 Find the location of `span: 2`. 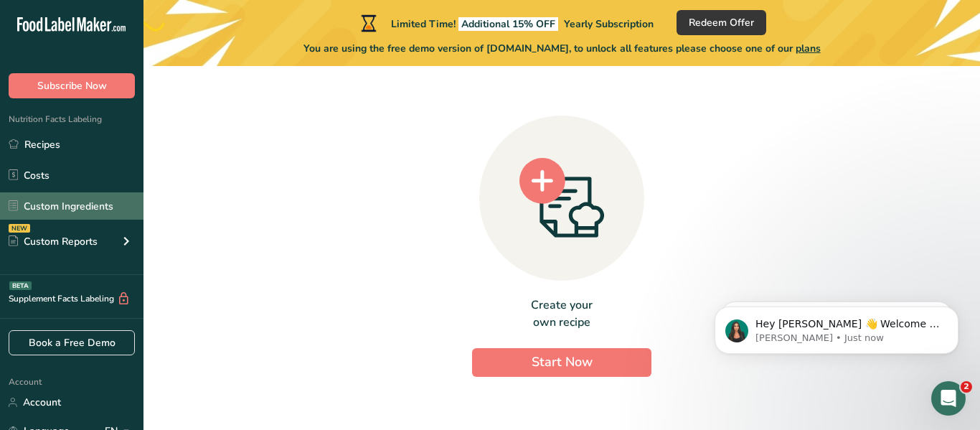

span: 2 is located at coordinates (966, 387).